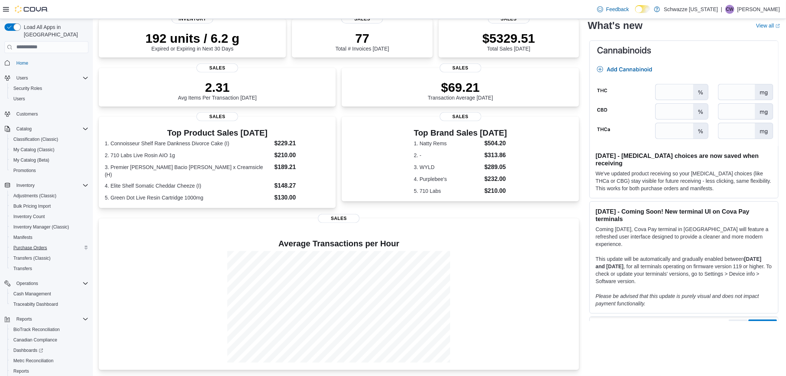  Describe the element at coordinates (49, 248) in the screenshot. I see `button: Purchase Orders` at that location.